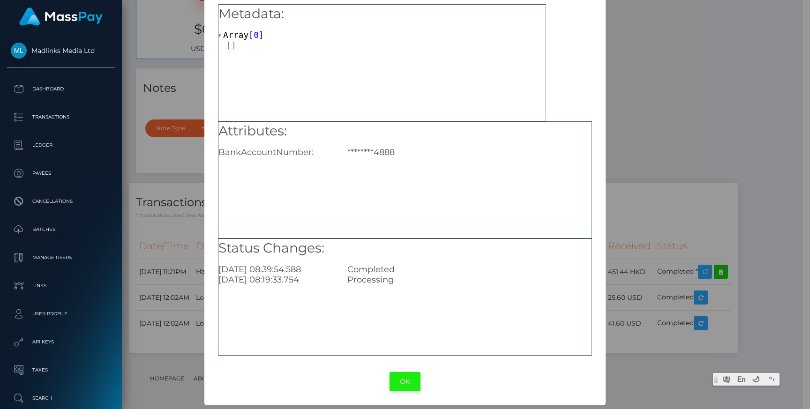 Image resolution: width=810 pixels, height=409 pixels. I want to click on p: Taxes, so click(61, 370).